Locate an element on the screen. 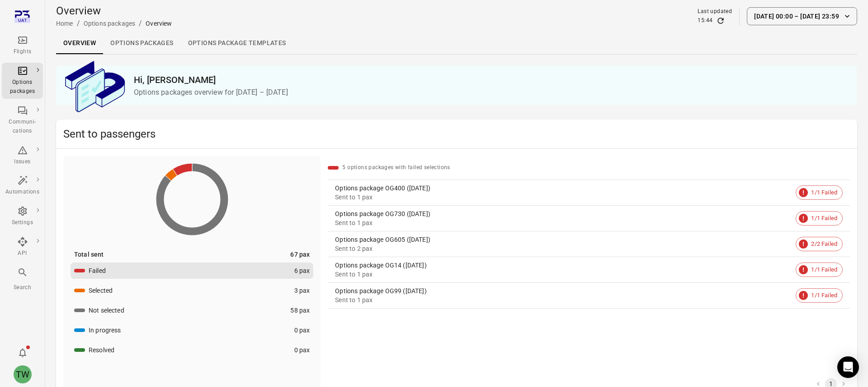 The image size is (868, 387). div: Options packages is located at coordinates (22, 87).